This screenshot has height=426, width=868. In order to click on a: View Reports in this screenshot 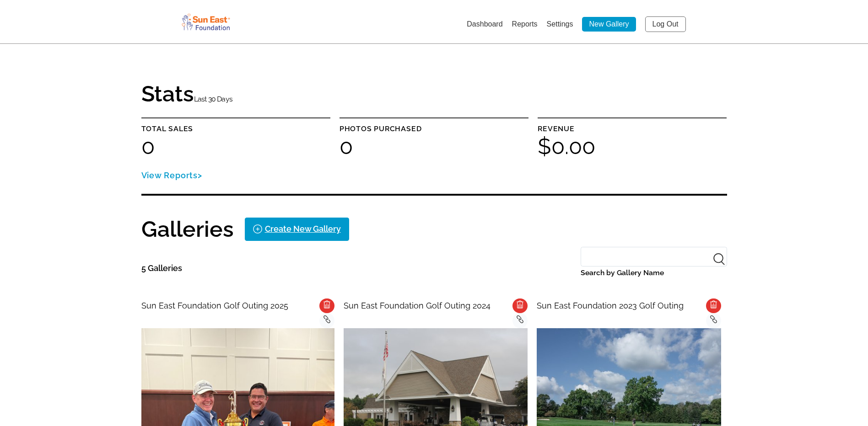, I will do `click(172, 175)`.